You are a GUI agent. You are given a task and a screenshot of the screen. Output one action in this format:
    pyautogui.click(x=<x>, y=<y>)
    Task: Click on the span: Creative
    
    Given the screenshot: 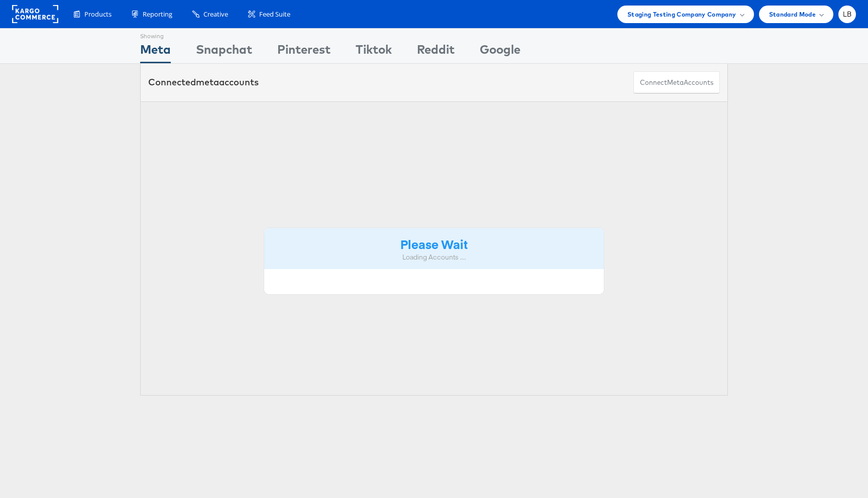 What is the action you would take?
    pyautogui.click(x=216, y=14)
    